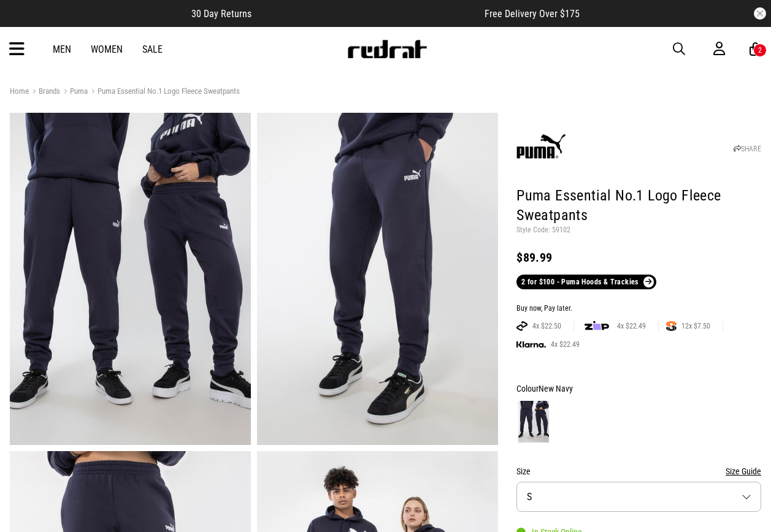 Image resolution: width=771 pixels, height=532 pixels. I want to click on div: Size, so click(638, 471).